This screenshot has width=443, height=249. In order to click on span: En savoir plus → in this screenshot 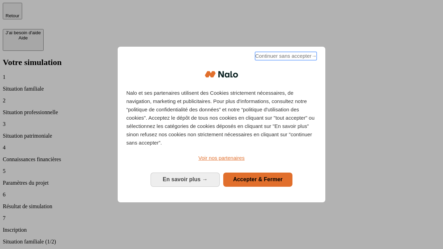, I will do `click(185, 179)`.